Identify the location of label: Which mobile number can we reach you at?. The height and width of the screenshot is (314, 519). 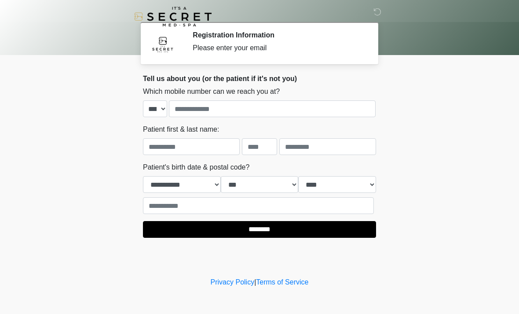
(211, 91).